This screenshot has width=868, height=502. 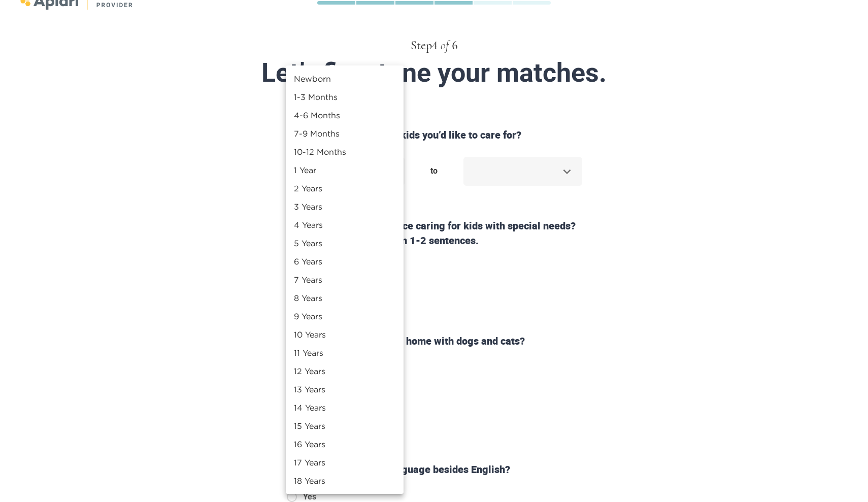 I want to click on li: 9 Years, so click(x=345, y=316).